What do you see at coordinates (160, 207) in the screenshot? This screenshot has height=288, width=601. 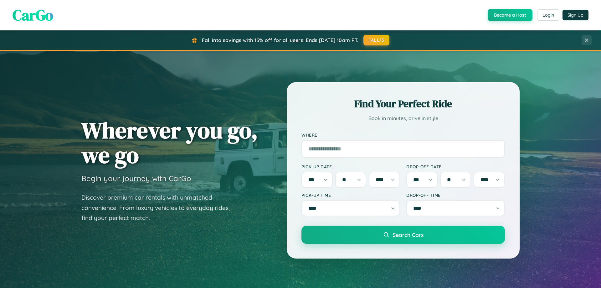 I see `p: Discover premium car rentals with unmatched convenience. From luxury vehicles to everyday rides, ...` at bounding box center [160, 207].